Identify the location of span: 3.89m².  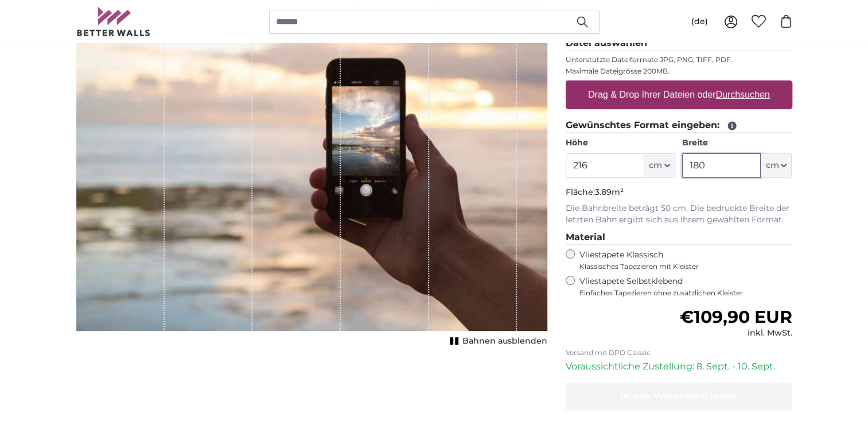
(610, 192).